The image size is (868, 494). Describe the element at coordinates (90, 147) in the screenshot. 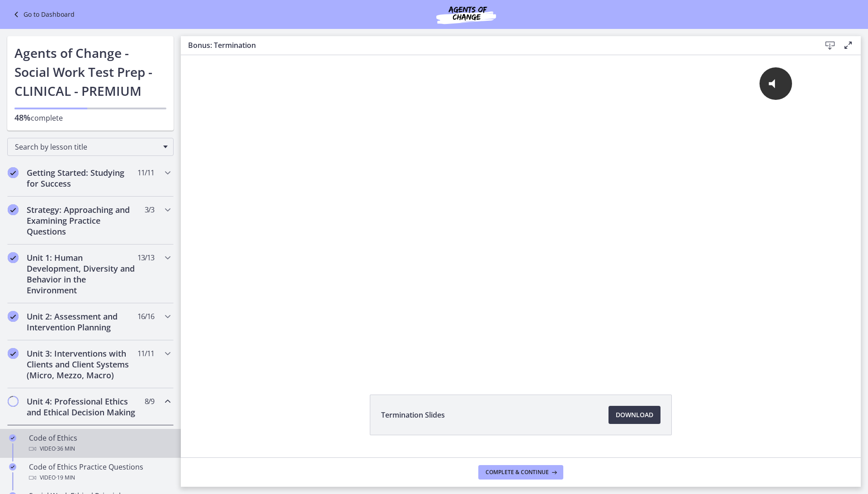

I see `div: Search by lesson title` at that location.